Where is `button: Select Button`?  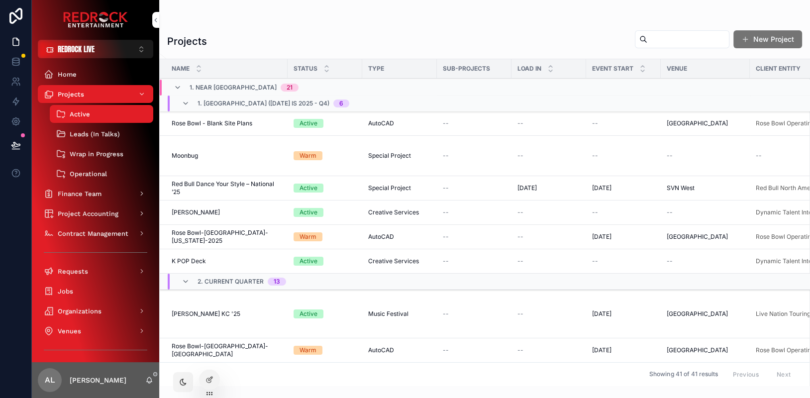
button: Select Button is located at coordinates (96, 49).